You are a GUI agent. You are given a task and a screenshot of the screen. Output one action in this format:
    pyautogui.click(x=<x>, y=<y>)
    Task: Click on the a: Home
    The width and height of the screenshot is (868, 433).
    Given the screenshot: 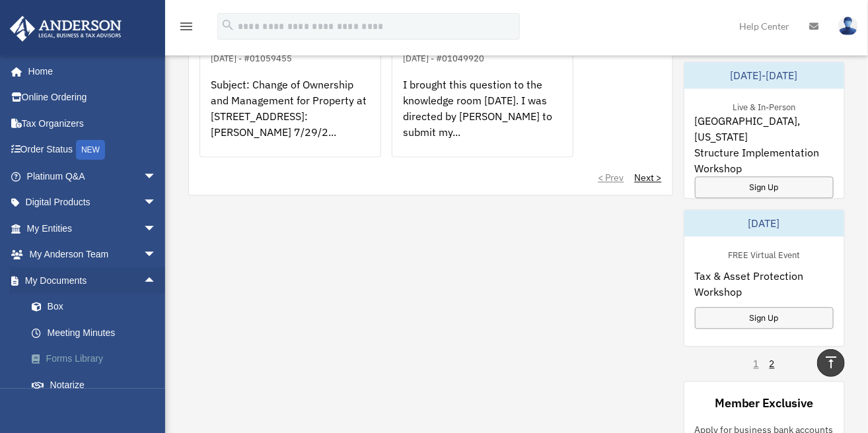 What is the action you would take?
    pyautogui.click(x=90, y=71)
    